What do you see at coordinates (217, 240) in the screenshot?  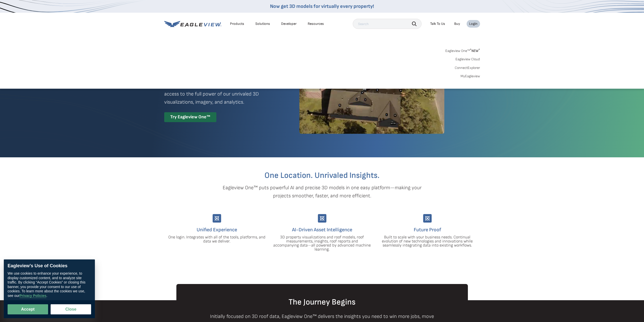 I see `p: One login. Integrates with all of the tools, platforms, and data we deliver.` at bounding box center [217, 240].